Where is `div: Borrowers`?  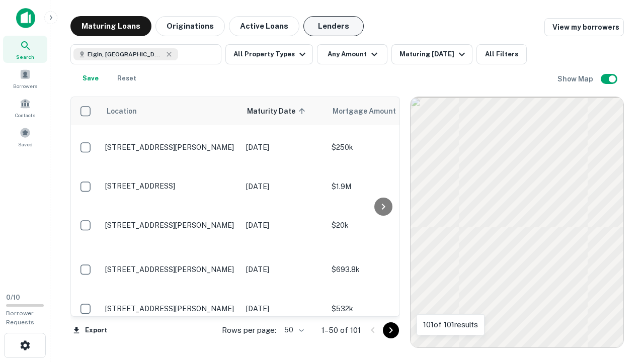
div: Borrowers is located at coordinates (25, 78).